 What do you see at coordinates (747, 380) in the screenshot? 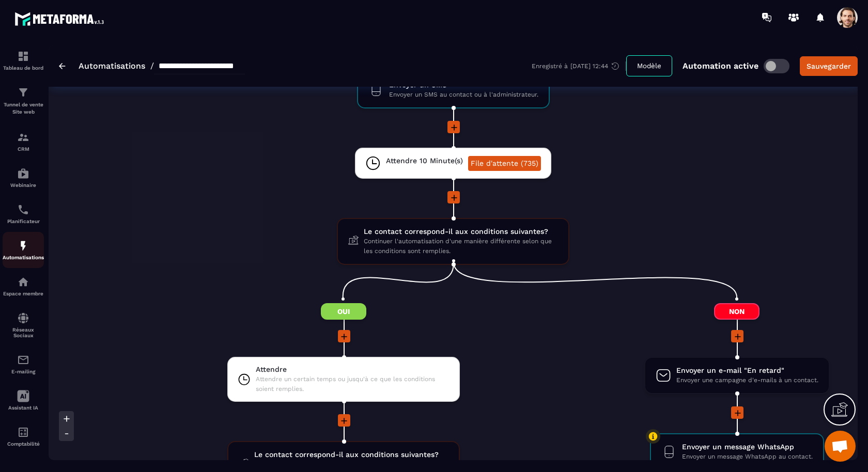
I see `span: Envoyer une campagne d'e-mails à un contact.` at bounding box center [747, 380].